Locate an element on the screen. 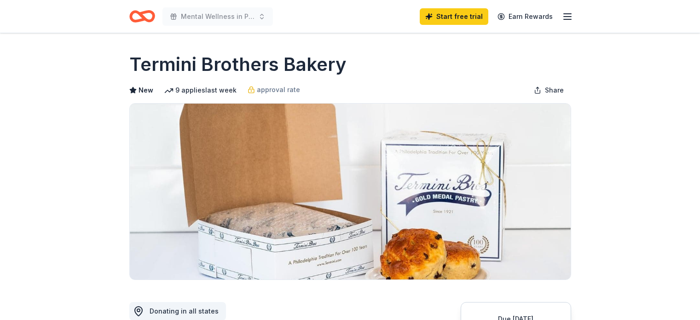 Image resolution: width=700 pixels, height=320 pixels. span: Donating in all states is located at coordinates (184, 311).